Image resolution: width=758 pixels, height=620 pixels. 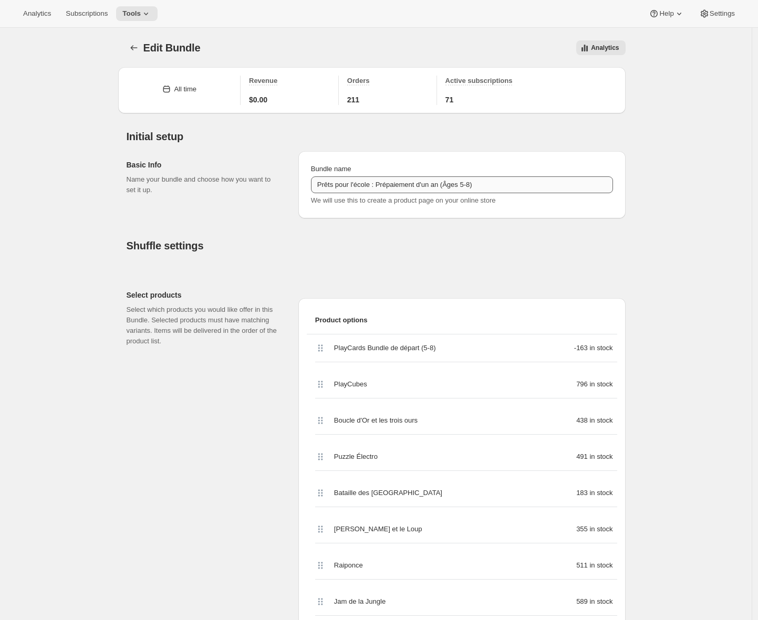 What do you see at coordinates (461, 320) in the screenshot?
I see `span: Product options` at bounding box center [461, 320].